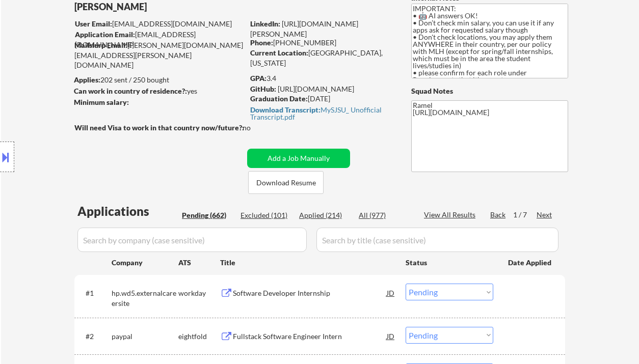 This screenshot has height=364, width=639. I want to click on div: workday, so click(199, 293).